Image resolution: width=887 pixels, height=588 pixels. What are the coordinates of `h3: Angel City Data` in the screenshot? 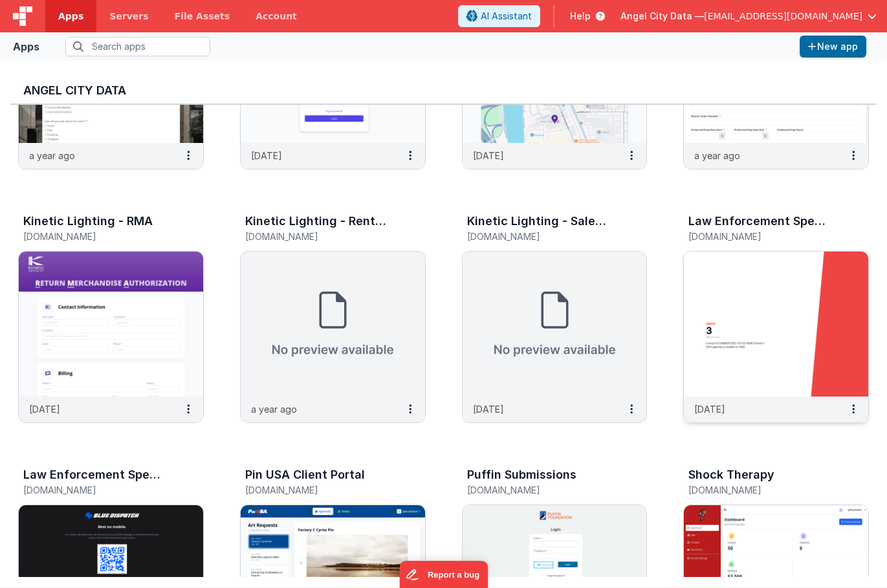 It's located at (443, 91).